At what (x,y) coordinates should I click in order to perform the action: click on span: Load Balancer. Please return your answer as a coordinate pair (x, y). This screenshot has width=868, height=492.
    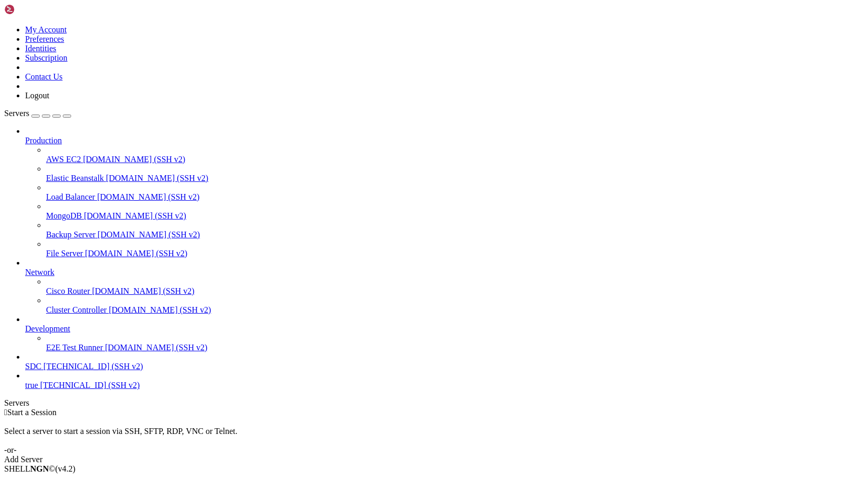
    Looking at the image, I should click on (70, 197).